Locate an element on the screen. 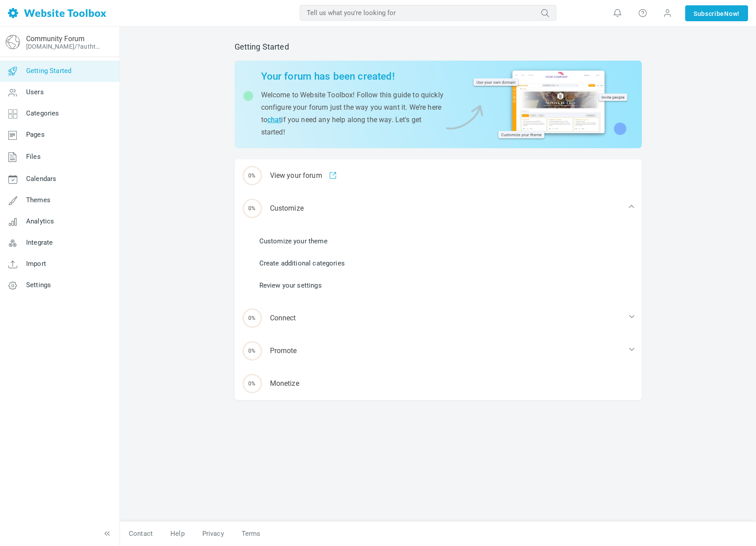 This screenshot has width=756, height=546. h2: Getting Started is located at coordinates (438, 47).